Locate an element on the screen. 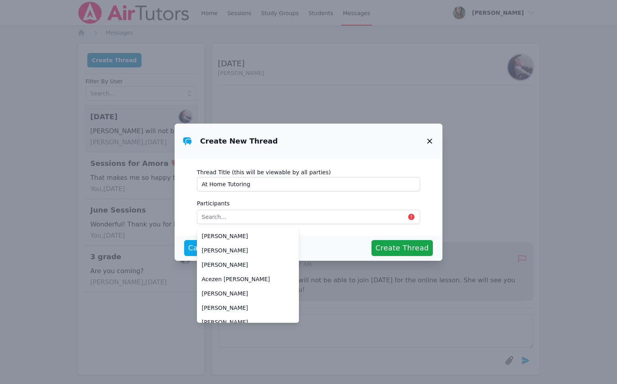 This screenshot has height=384, width=617. h3: Create New Thread is located at coordinates (239, 141).